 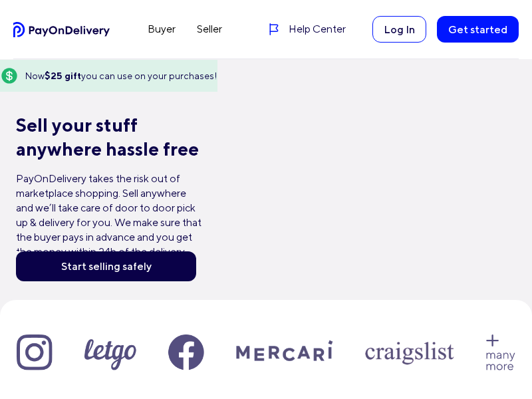 I want to click on strong: $25 gift, so click(x=62, y=76).